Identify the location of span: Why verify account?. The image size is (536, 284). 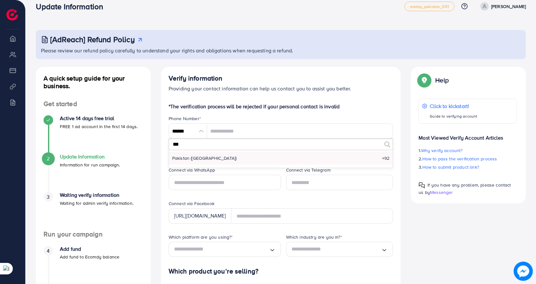
(442, 151).